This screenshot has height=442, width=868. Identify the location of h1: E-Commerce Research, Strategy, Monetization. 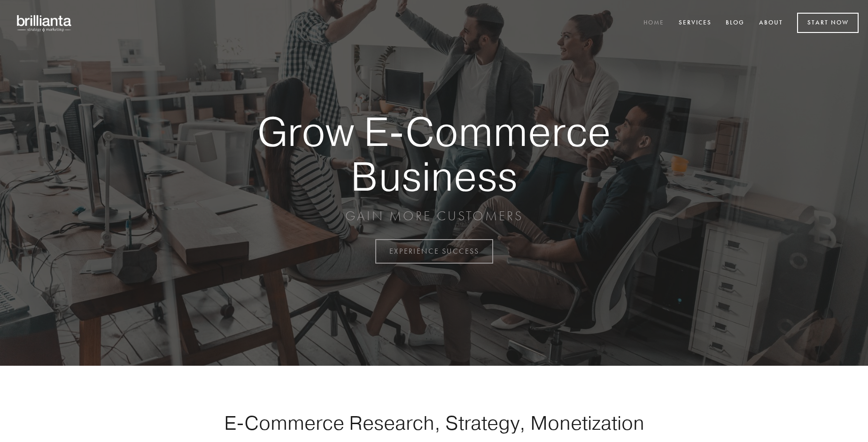
(434, 422).